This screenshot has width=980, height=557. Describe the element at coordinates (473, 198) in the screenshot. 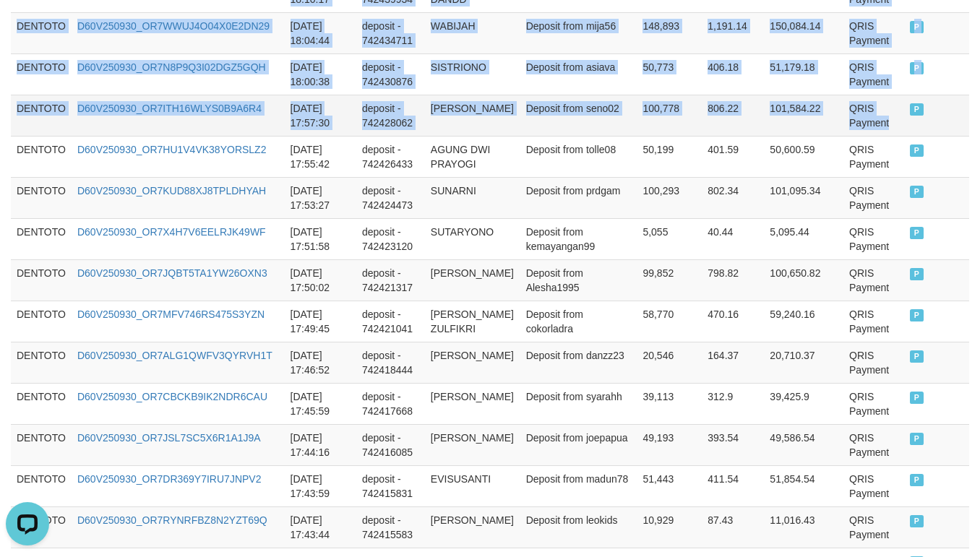

I see `td: SUNARNI` at that location.